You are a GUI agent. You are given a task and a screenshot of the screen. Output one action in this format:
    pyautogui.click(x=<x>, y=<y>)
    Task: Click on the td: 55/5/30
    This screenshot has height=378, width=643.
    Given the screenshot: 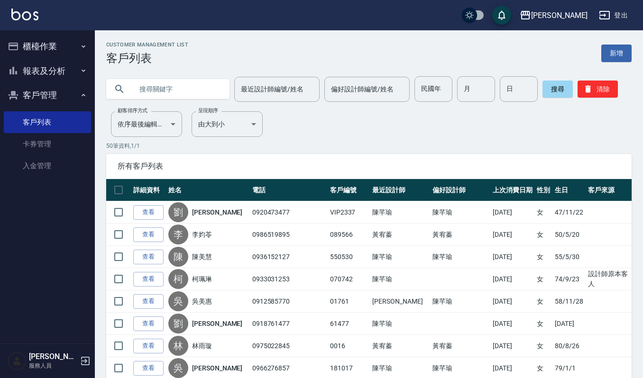 What is the action you would take?
    pyautogui.click(x=569, y=257)
    